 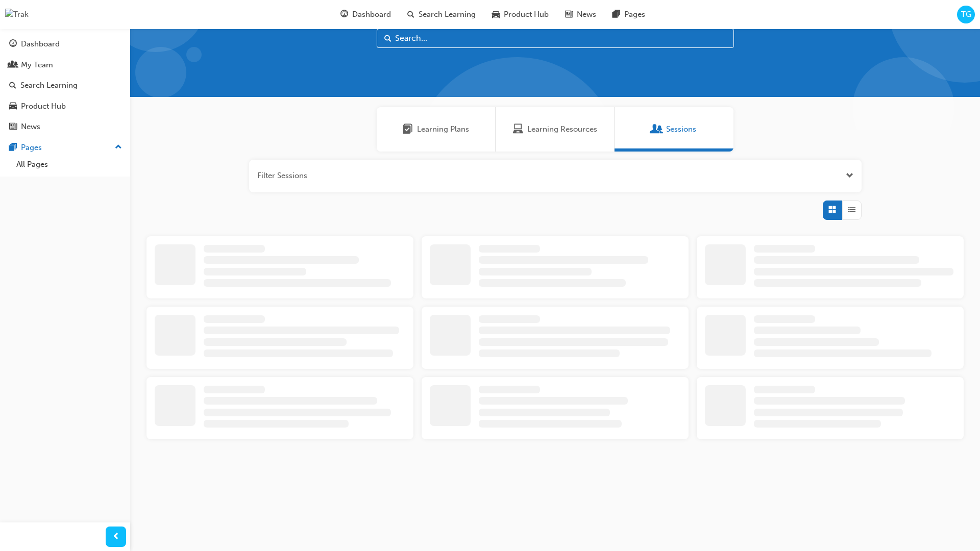 I want to click on a: search-iconSearch Learning, so click(x=441, y=14).